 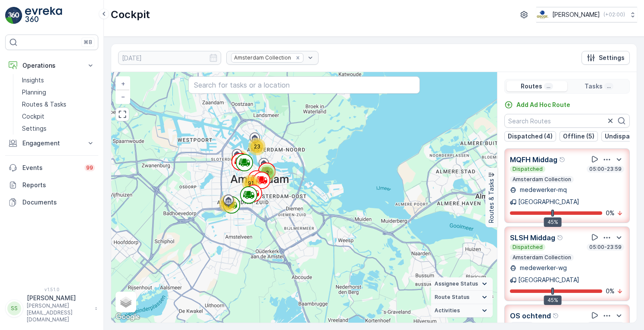 I want to click on p: Offline, so click(x=522, y=326).